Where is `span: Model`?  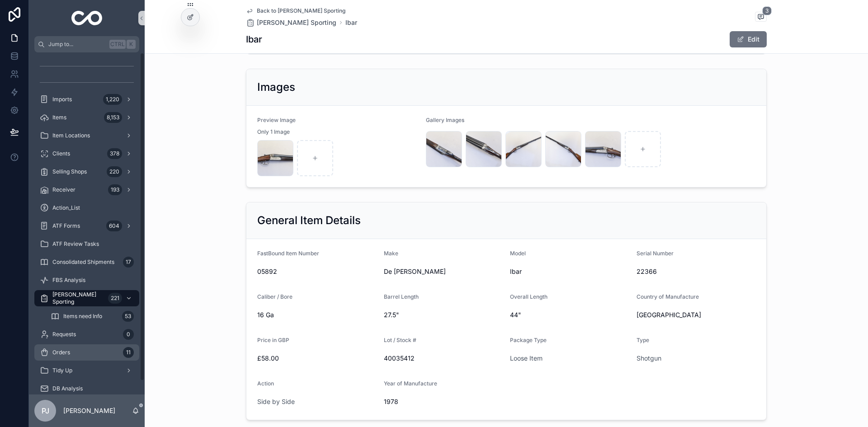
span: Model is located at coordinates (517, 253).